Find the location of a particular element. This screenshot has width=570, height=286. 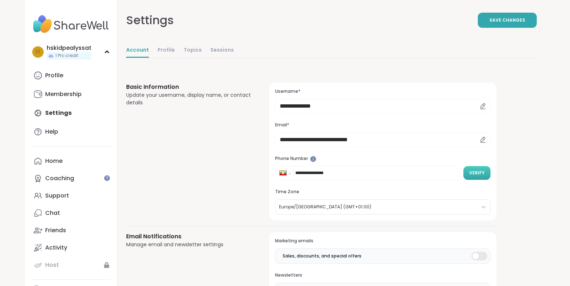

span: Save Changes is located at coordinates (507, 20).